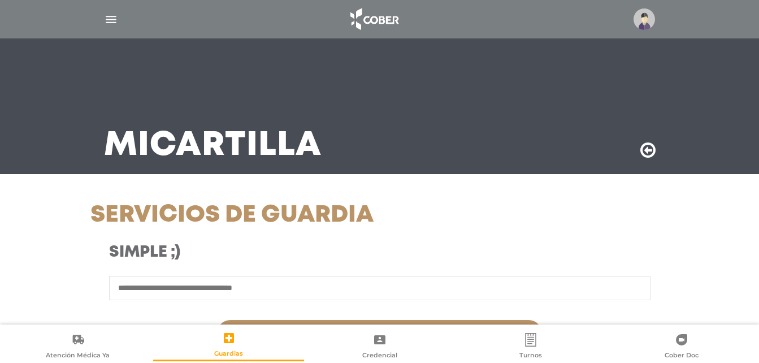 This screenshot has height=363, width=759. I want to click on span: Atención Médica Ya, so click(77, 356).